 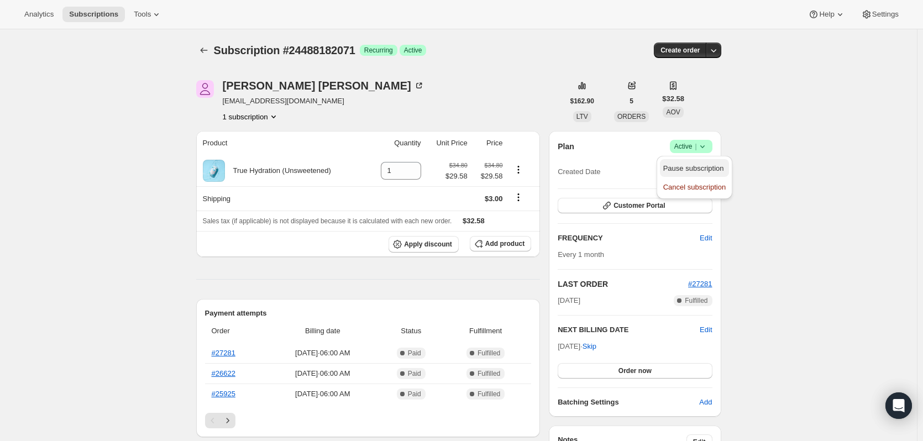 What do you see at coordinates (223, 373) in the screenshot?
I see `a: #26622` at bounding box center [223, 373].